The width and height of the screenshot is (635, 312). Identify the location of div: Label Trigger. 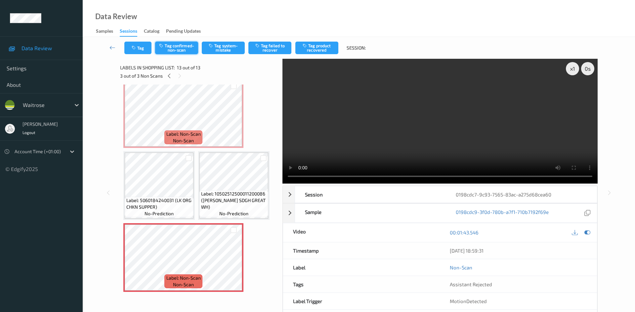
(361, 302).